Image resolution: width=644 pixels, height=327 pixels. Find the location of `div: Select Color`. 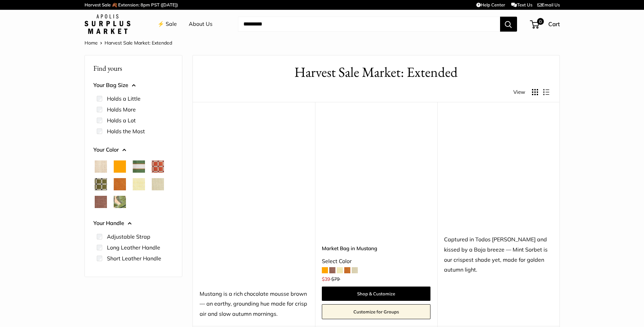

div: Select Color is located at coordinates (376, 261).